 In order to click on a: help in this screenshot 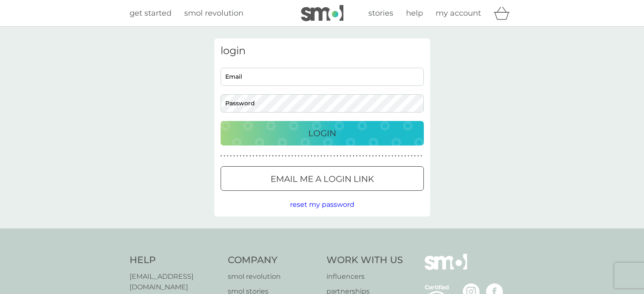, I will do `click(414, 13)`.